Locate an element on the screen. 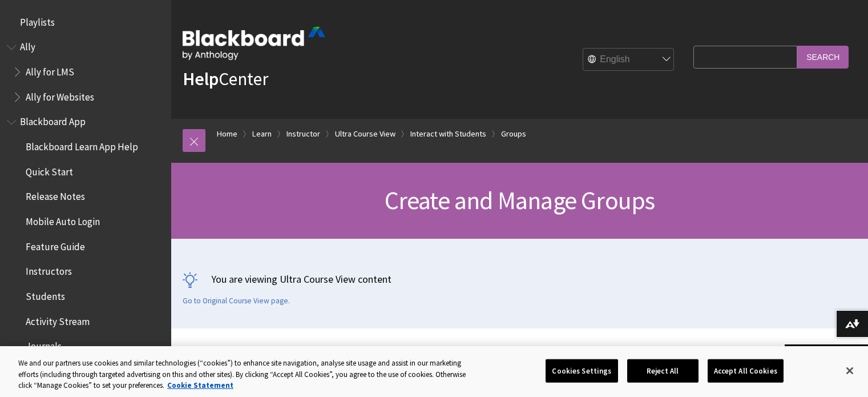 The height and width of the screenshot is (397, 868). img: Blackboard by Anthology is located at coordinates (254, 44).